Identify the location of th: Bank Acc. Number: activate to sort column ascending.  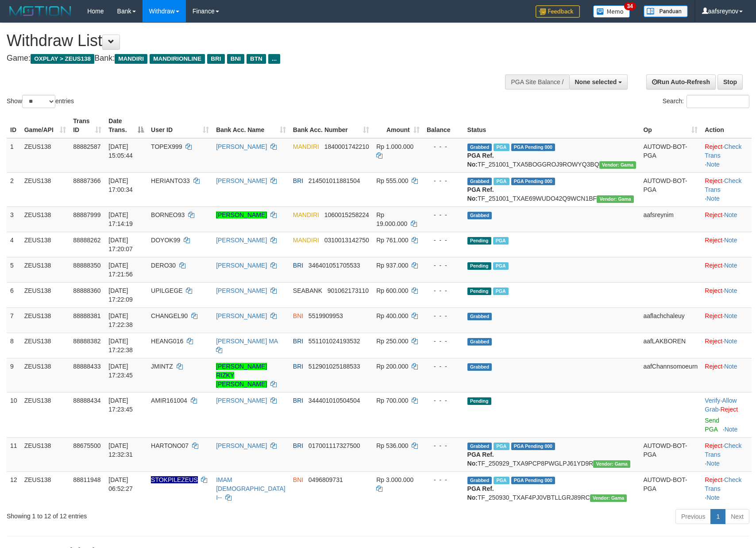
(331, 126).